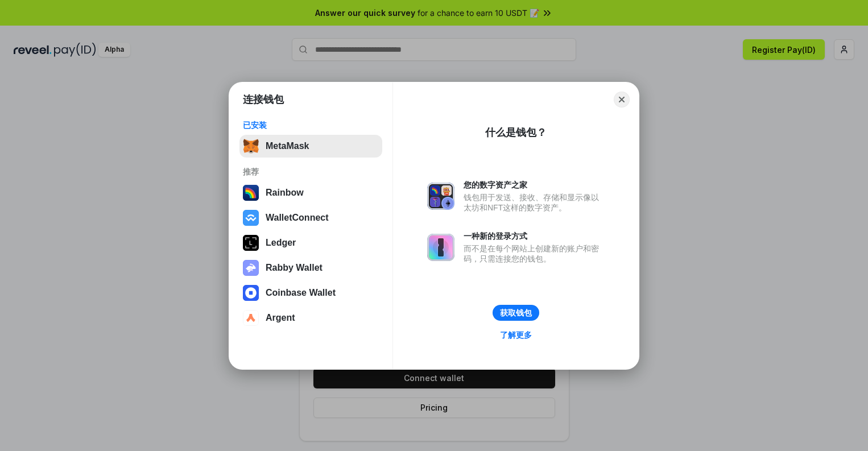 This screenshot has height=451, width=868. Describe the element at coordinates (295, 268) in the screenshot. I see `div: Rabby Wallet` at that location.